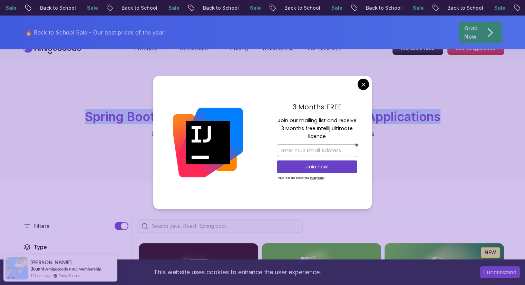  I want to click on span: 11 hours ago, so click(41, 276).